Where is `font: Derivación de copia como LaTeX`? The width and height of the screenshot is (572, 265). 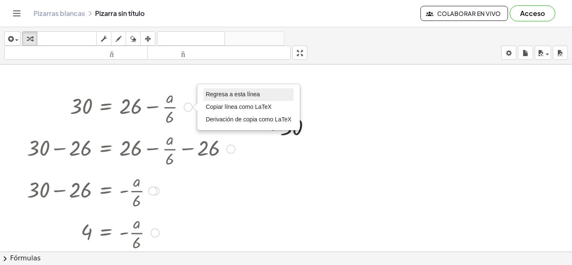 font: Derivación de copia como LaTeX is located at coordinates (248, 119).